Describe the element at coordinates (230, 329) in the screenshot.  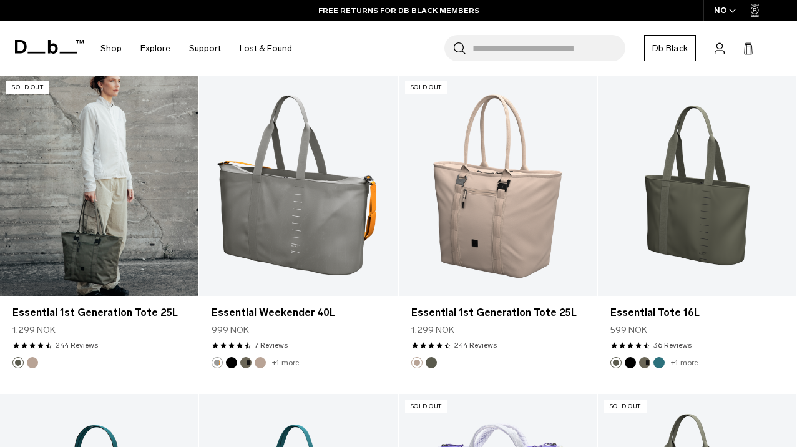
I see `span: 999 NOK` at that location.